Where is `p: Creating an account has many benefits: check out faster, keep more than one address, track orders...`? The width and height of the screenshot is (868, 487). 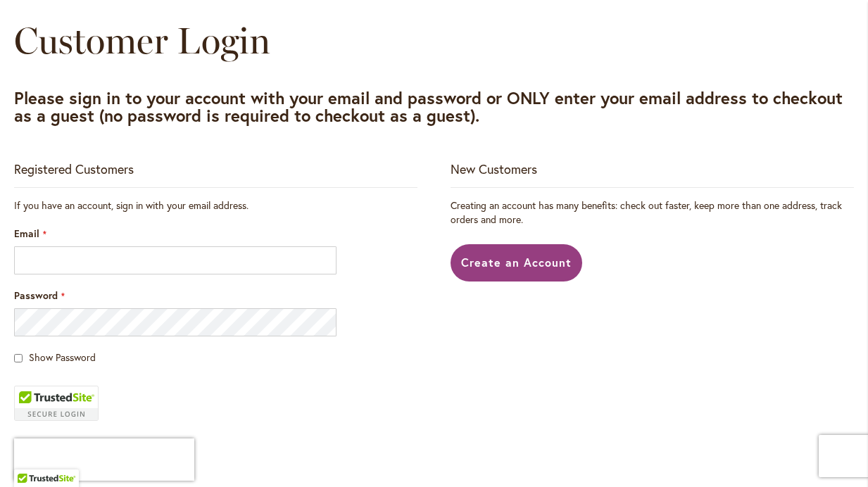
p: Creating an account has many benefits: check out faster, keep more than one address, track orders... is located at coordinates (652, 213).